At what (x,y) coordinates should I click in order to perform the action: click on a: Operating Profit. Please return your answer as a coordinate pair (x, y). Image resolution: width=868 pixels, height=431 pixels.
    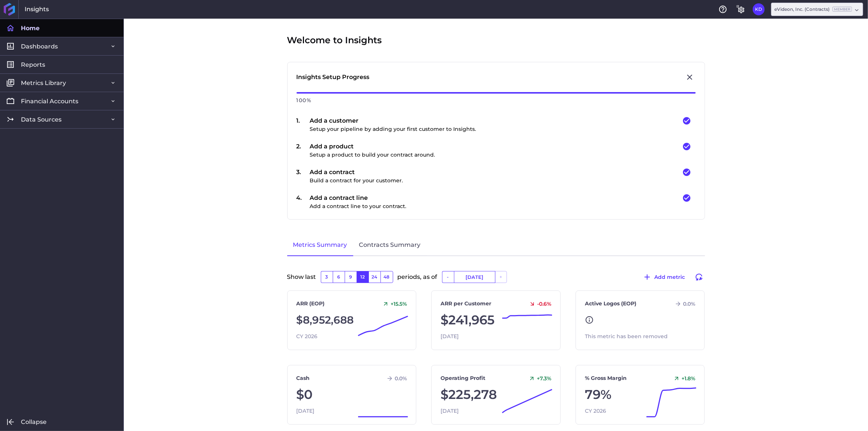
    Looking at the image, I should click on (463, 378).